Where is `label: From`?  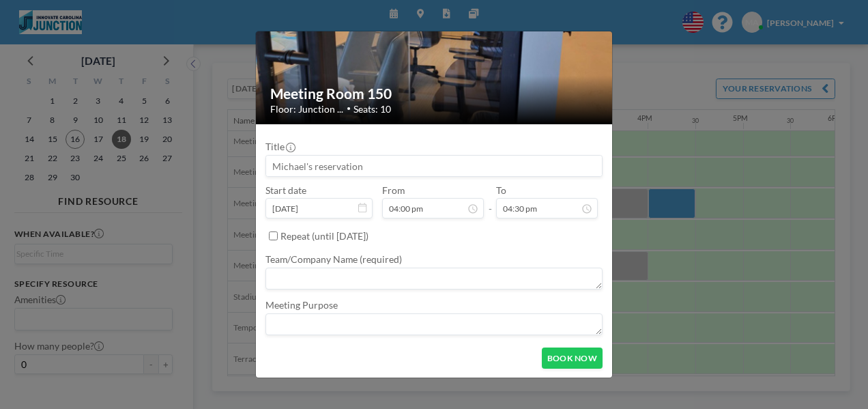 label: From is located at coordinates (393, 190).